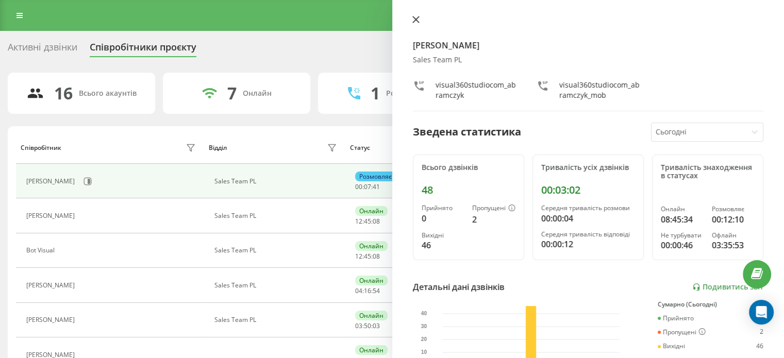  I want to click on text: 20, so click(423, 339).